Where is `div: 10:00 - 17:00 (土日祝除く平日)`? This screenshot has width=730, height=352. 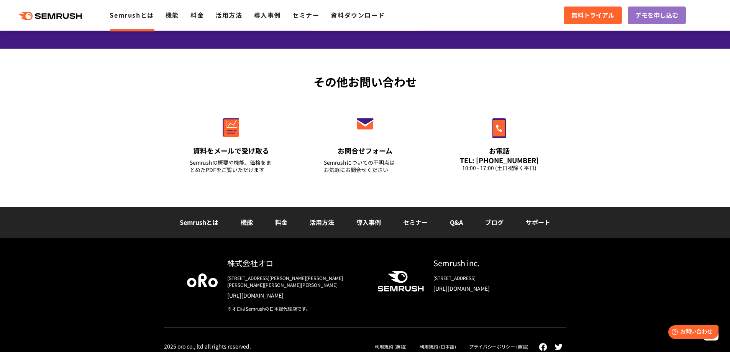 div: 10:00 - 17:00 (土日祝除く平日) is located at coordinates (499, 168).